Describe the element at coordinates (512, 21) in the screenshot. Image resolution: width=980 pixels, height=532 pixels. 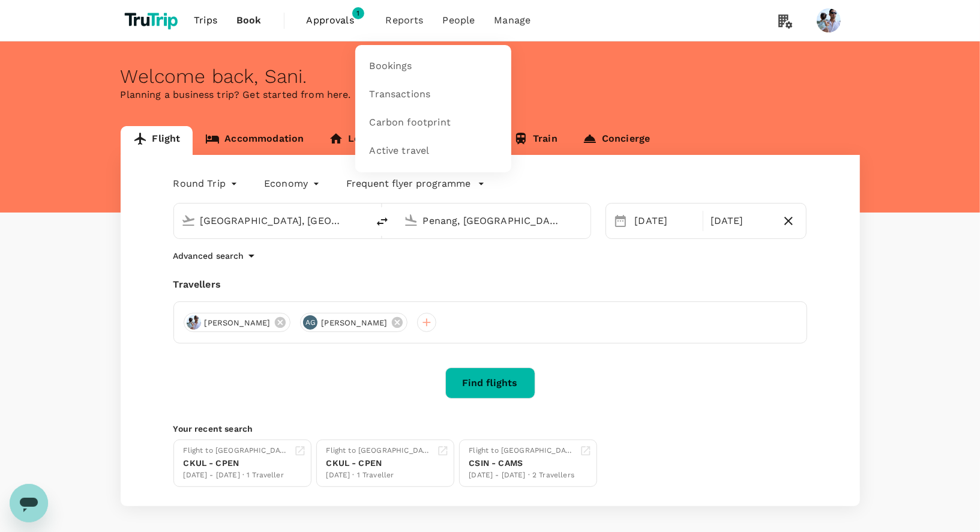
I see `span: Manage` at that location.